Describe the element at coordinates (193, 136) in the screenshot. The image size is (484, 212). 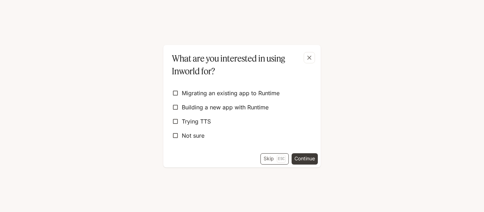
I see `span: Not sure` at that location.